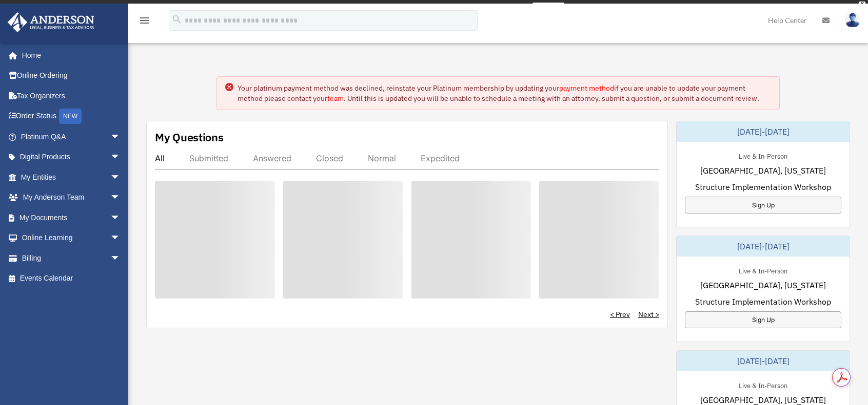 The image size is (868, 405). I want to click on a: menu, so click(145, 22).